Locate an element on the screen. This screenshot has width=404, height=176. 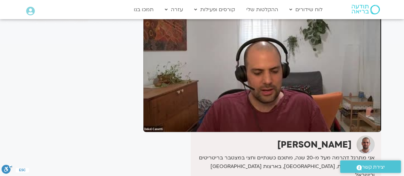
a: יצירת קשר is located at coordinates (370, 166).